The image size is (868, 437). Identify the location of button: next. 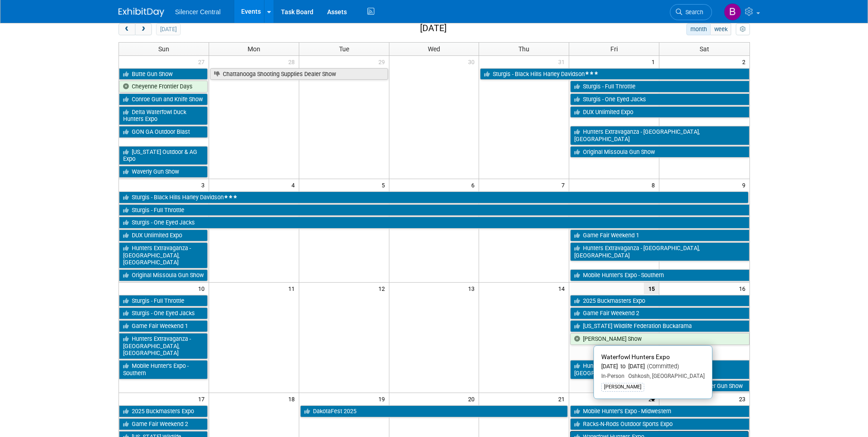
(143, 29).